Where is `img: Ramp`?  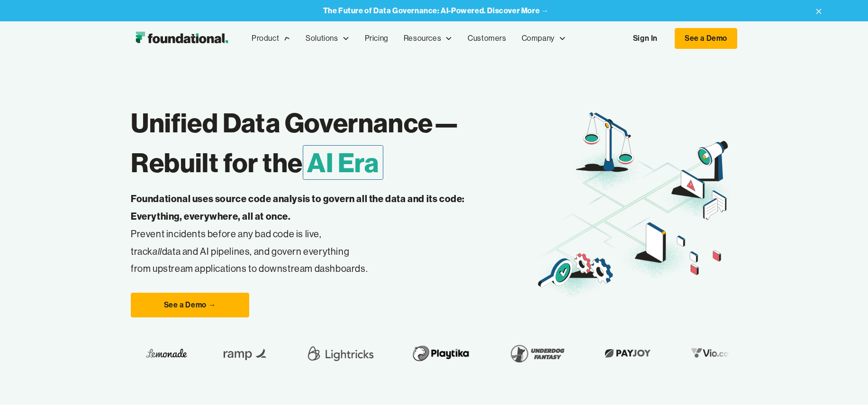
img: Ramp is located at coordinates (246, 353).